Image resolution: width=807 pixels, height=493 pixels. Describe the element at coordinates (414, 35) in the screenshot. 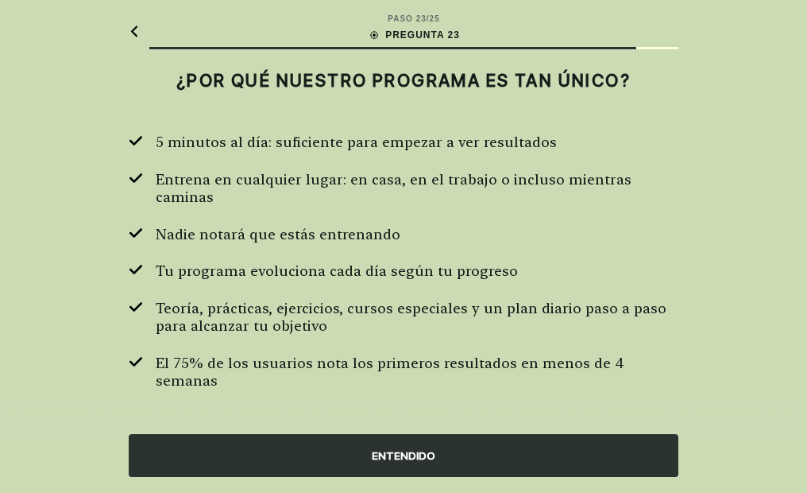

I see `div: PREGUNTA 23` at that location.